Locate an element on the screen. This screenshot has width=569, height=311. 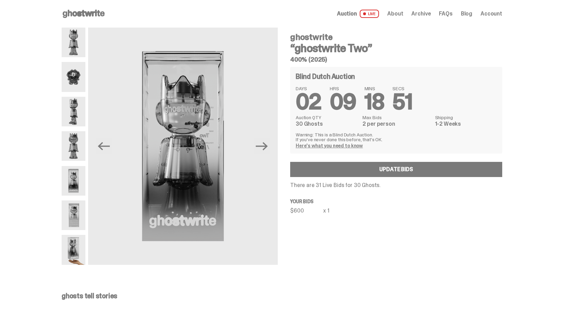
span: 02 is located at coordinates (308, 101).